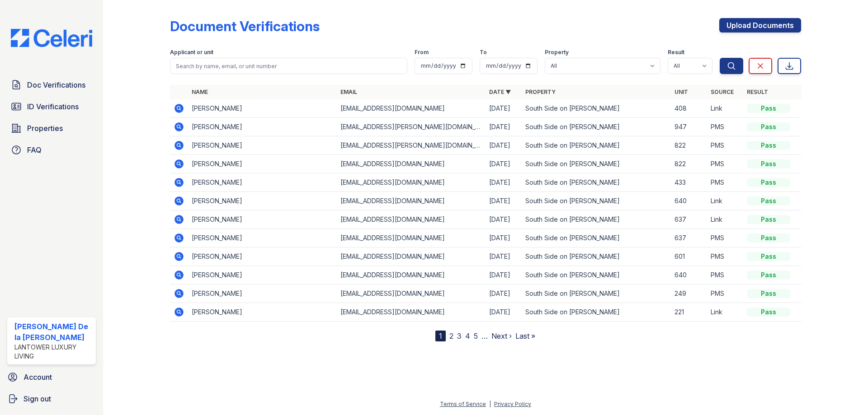 The image size is (868, 415). I want to click on label: Applicant or unit, so click(192, 52).